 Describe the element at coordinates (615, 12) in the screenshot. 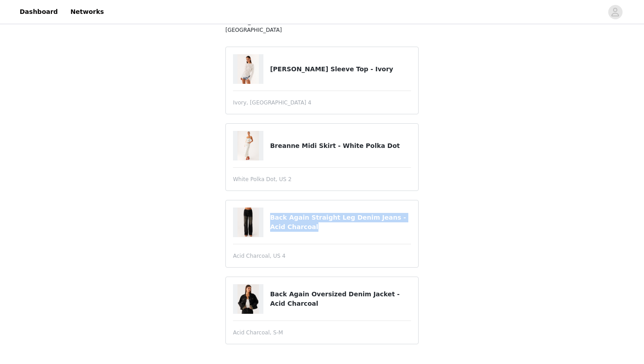

I see `div: avatar` at that location.